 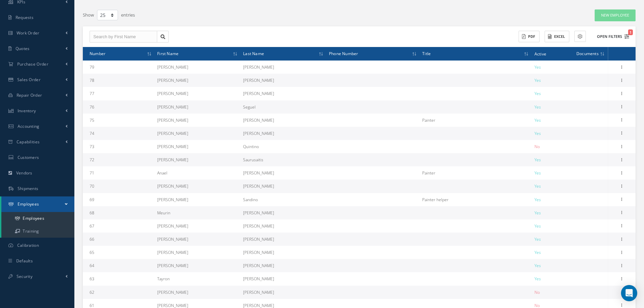 What do you see at coordinates (283, 107) in the screenshot?
I see `td: Seguel` at bounding box center [283, 107].